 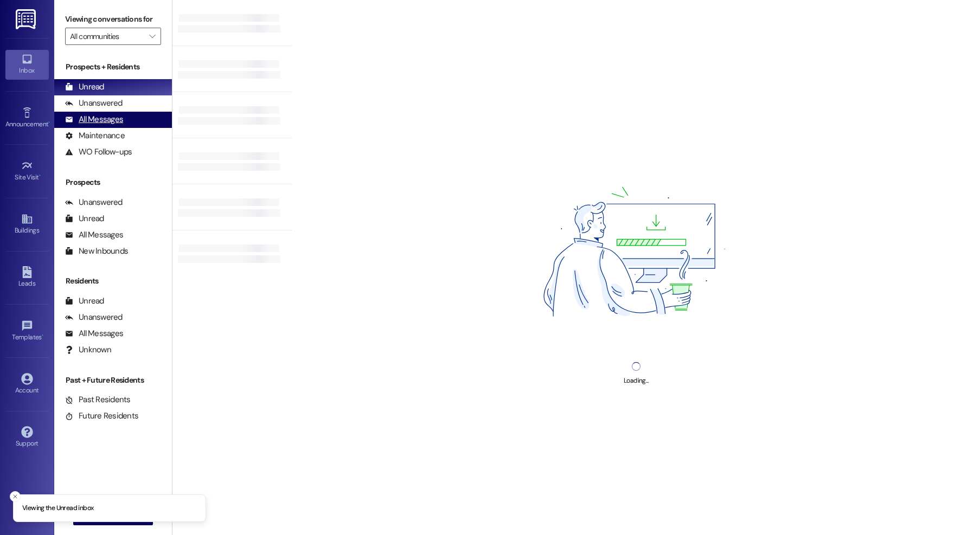 I want to click on div: Loading..., so click(x=636, y=381).